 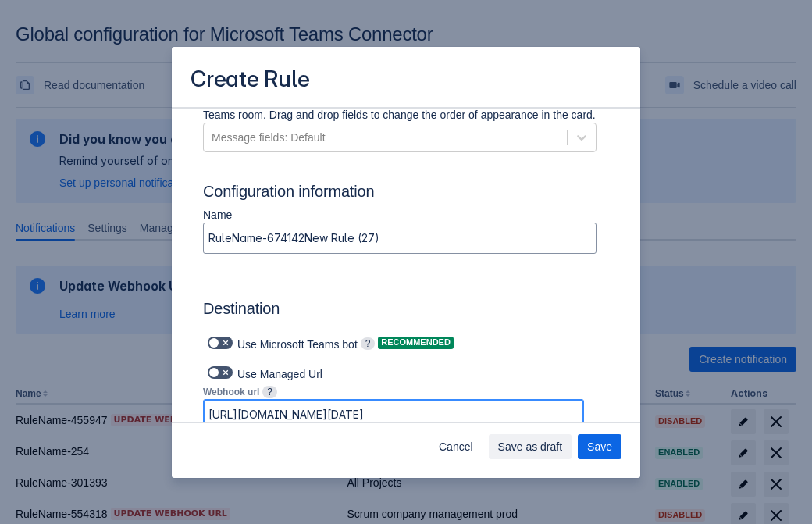 What do you see at coordinates (281, 342) in the screenshot?
I see `div: Use Microsoft Teams bot` at bounding box center [281, 342].